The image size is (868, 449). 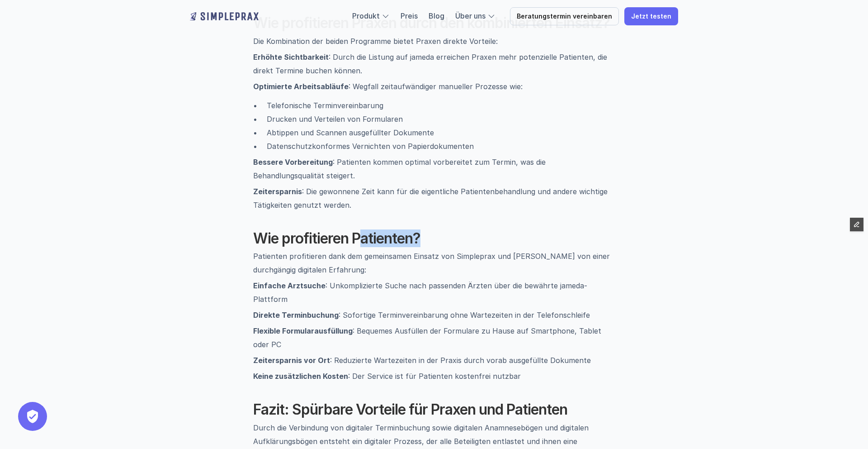 I want to click on strong: Zeitersparnis, so click(x=278, y=192).